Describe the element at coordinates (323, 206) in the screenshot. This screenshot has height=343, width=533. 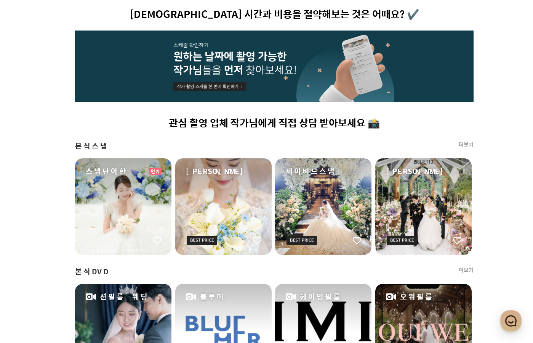
I see `a: 제이비드스냅` at that location.